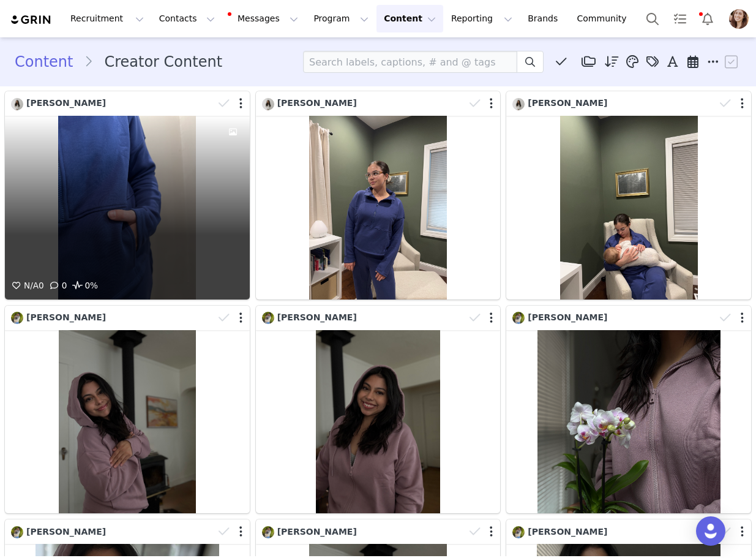 The image size is (756, 558). What do you see at coordinates (107, 18) in the screenshot?
I see `button: Recruitment` at bounding box center [107, 18].